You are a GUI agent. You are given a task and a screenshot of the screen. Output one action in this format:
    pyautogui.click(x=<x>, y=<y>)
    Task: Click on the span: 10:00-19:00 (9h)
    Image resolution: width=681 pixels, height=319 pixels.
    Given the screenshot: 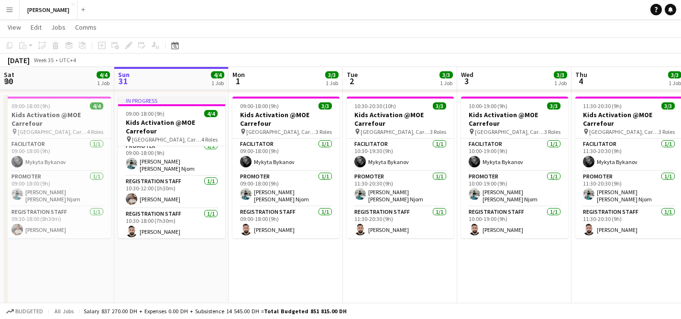 What is the action you would take?
    pyautogui.click(x=488, y=106)
    